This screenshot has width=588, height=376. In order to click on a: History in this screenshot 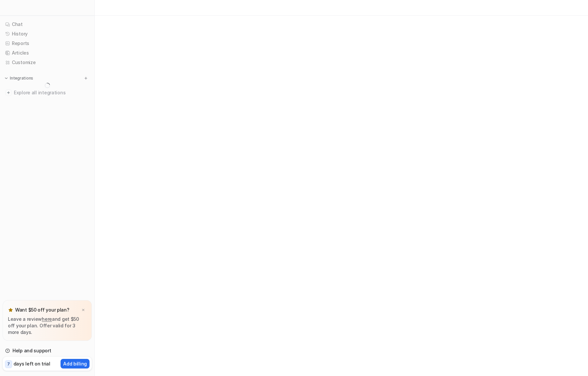, I will do `click(47, 34)`.